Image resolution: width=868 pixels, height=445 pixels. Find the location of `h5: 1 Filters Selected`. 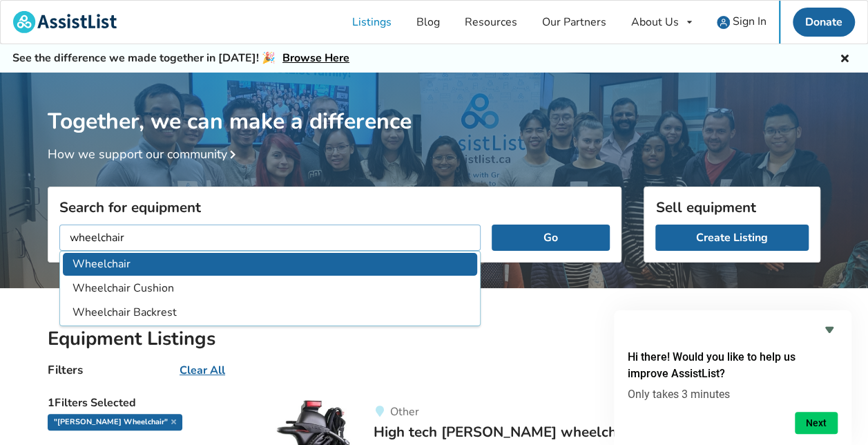

h5: 1 Filters Selected is located at coordinates (136, 401).